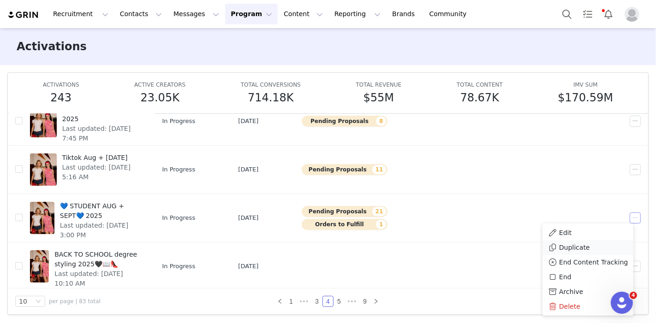 This screenshot has height=323, width=656. Describe the element at coordinates (101, 211) in the screenshot. I see `span: 💙 STUDENT AUG + SEPT💙 2025` at that location.